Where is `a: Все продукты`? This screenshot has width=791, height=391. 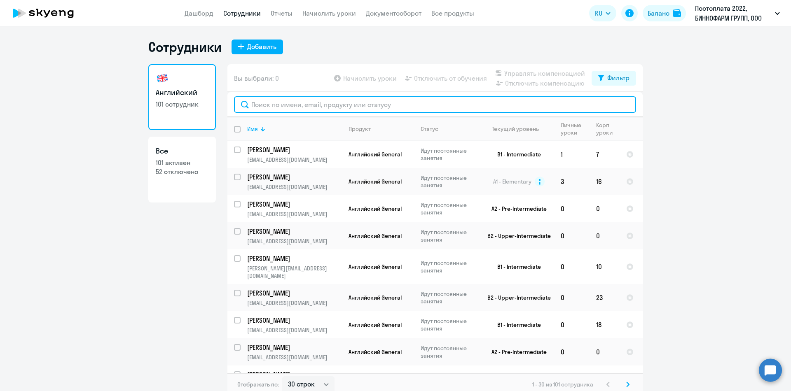
a: Все продукты is located at coordinates (453, 13).